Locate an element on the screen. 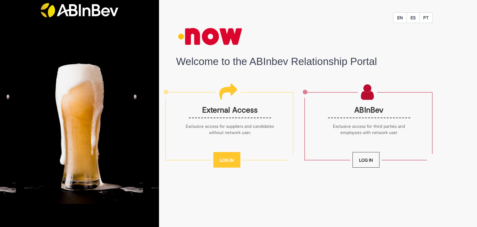 This screenshot has width=477, height=227. p: Exclusive access for third parties and employees with network user is located at coordinates (369, 129).